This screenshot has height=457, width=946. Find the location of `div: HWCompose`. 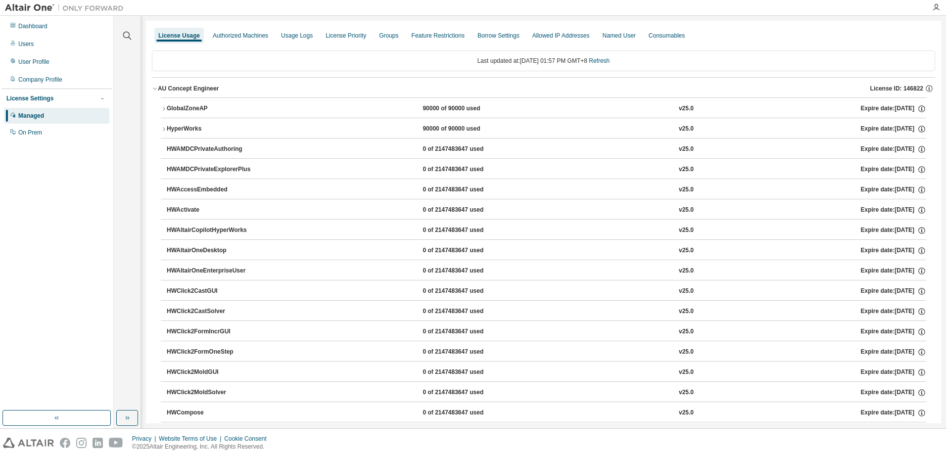

div: HWCompose is located at coordinates (211, 413).